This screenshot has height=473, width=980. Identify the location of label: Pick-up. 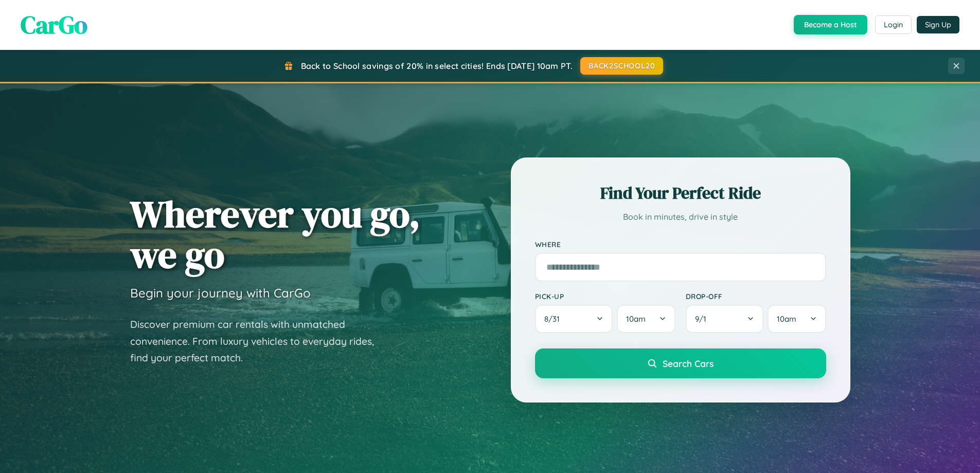
(605, 296).